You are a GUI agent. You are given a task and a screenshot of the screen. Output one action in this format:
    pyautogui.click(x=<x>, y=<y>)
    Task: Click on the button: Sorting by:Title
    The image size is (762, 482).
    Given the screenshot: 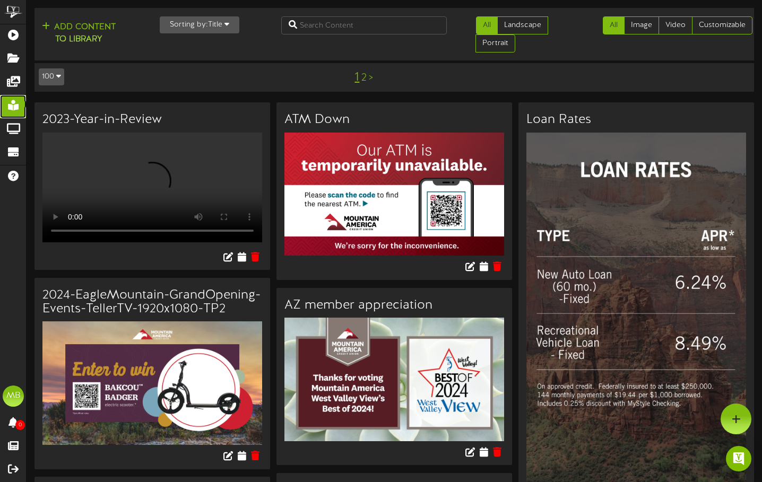 What is the action you would take?
    pyautogui.click(x=200, y=25)
    